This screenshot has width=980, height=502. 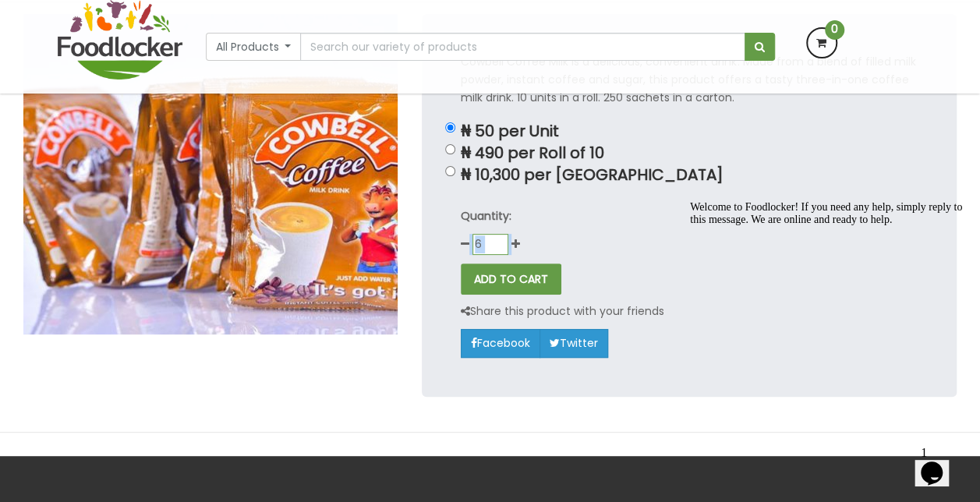 What do you see at coordinates (574, 343) in the screenshot?
I see `a: Twitter` at bounding box center [574, 343].